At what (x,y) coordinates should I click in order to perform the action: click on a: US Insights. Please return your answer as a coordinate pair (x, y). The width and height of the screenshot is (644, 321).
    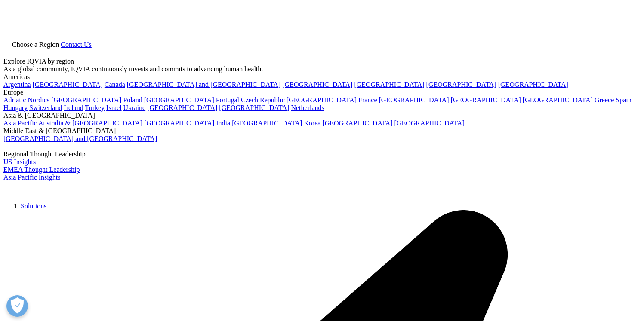
    Looking at the image, I should click on (19, 161).